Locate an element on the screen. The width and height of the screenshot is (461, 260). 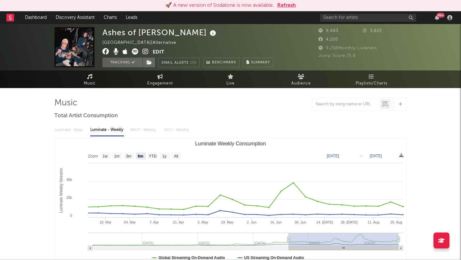
span: 3,822 is located at coordinates (372, 31).